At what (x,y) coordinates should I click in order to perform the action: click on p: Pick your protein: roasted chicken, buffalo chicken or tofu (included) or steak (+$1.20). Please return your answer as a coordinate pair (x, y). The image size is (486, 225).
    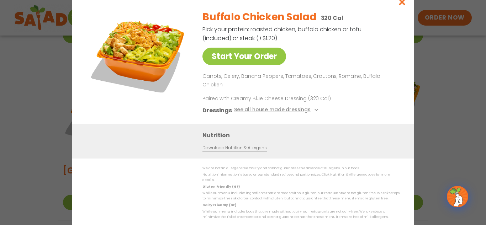
    Looking at the image, I should click on (282, 34).